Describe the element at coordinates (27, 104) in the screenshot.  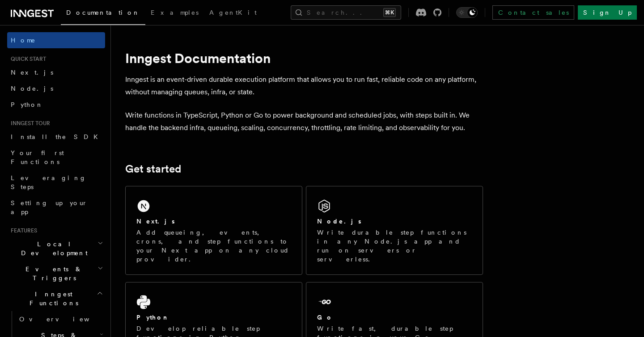
I see `span: Python` at that location.